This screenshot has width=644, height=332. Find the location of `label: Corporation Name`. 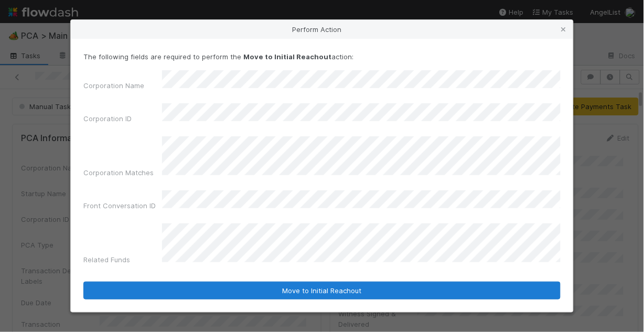

label: Corporation Name is located at coordinates (114, 85).